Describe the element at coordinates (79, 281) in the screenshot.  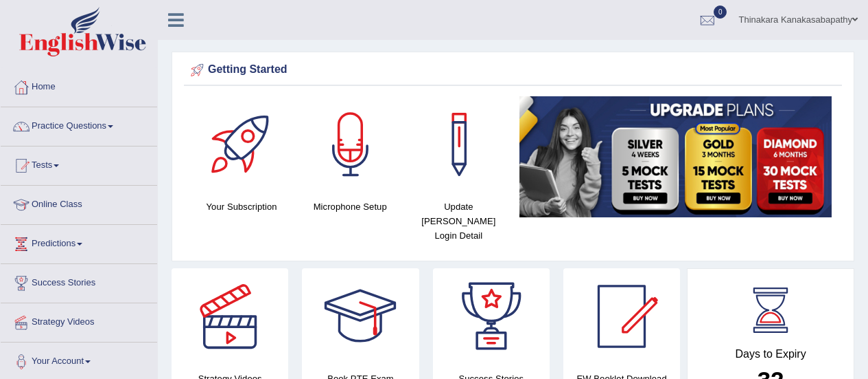
I see `a: Success Stories` at that location.